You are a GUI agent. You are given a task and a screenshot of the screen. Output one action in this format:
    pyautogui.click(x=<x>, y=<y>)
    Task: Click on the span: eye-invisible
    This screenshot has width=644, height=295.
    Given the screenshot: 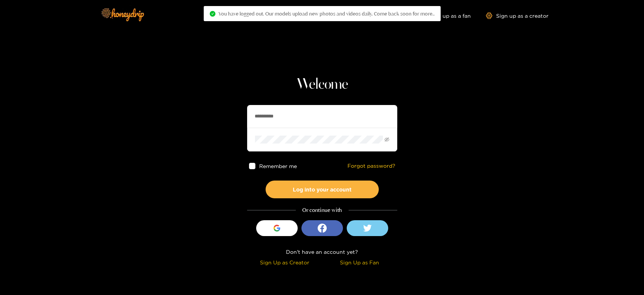 What is the action you would take?
    pyautogui.click(x=386, y=140)
    